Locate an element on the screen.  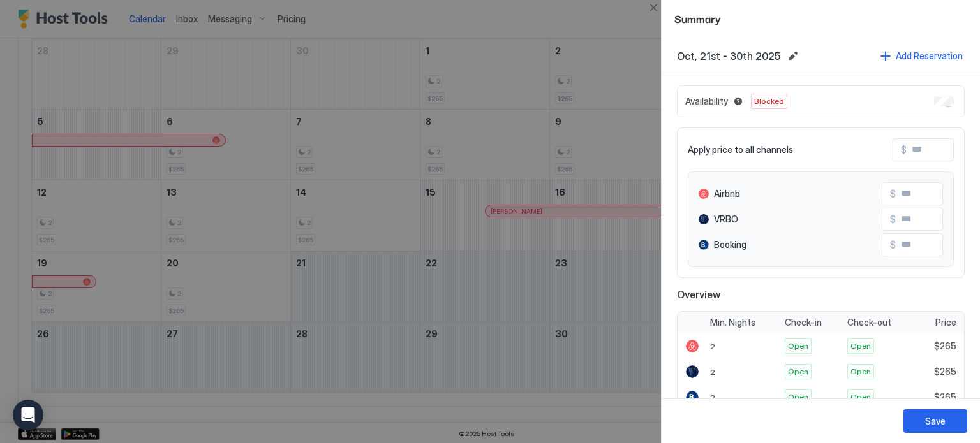
span: Booking is located at coordinates (730, 245).